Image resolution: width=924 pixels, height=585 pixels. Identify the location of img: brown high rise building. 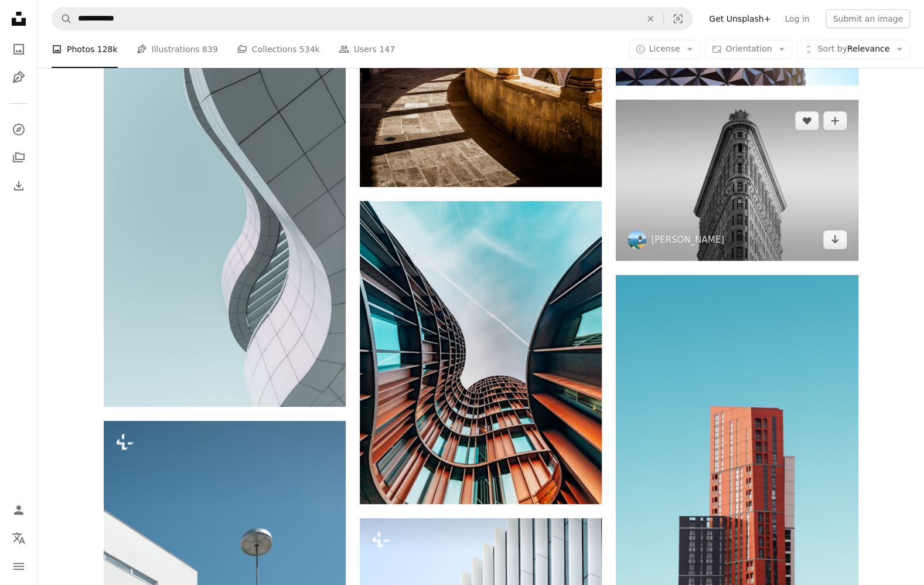
(480, 352).